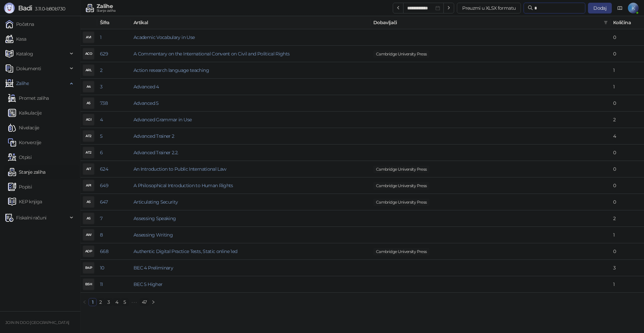  Describe the element at coordinates (88, 267) in the screenshot. I see `div: B4P` at that location.